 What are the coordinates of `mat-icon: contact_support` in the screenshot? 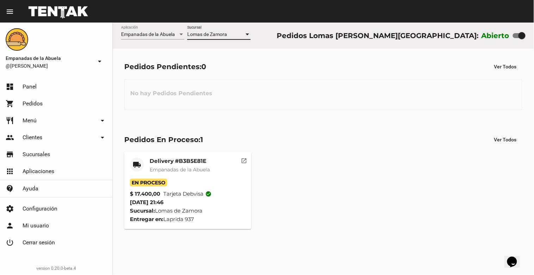 It's located at (10, 188).